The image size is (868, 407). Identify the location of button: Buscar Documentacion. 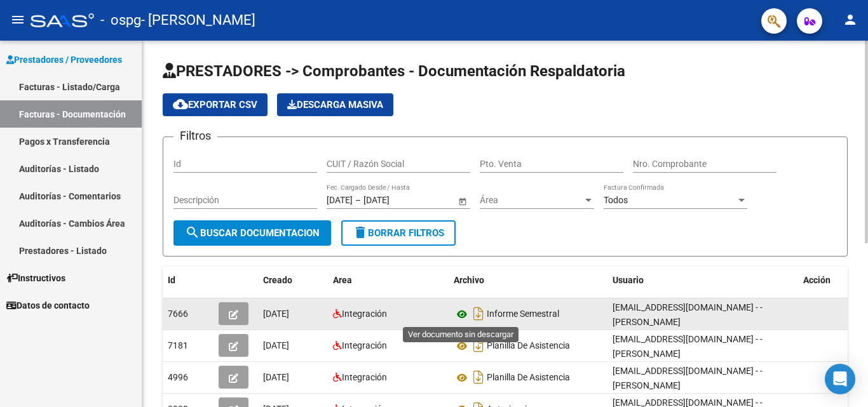
(252, 233).